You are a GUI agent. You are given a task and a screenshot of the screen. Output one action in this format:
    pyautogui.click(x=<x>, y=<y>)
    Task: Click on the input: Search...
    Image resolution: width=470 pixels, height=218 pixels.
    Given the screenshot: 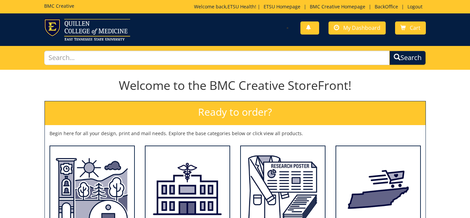 What is the action you would take?
    pyautogui.click(x=217, y=58)
    